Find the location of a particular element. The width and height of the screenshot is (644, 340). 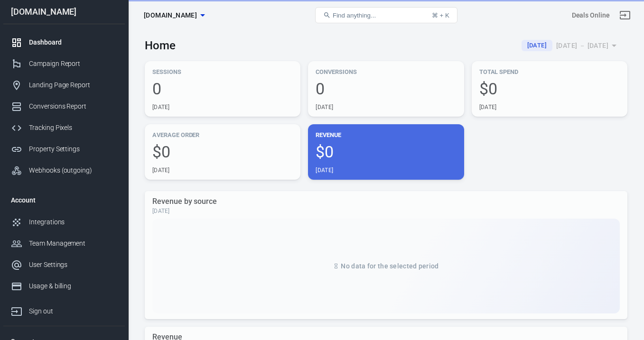

a: Campaign Report is located at coordinates (64, 63).